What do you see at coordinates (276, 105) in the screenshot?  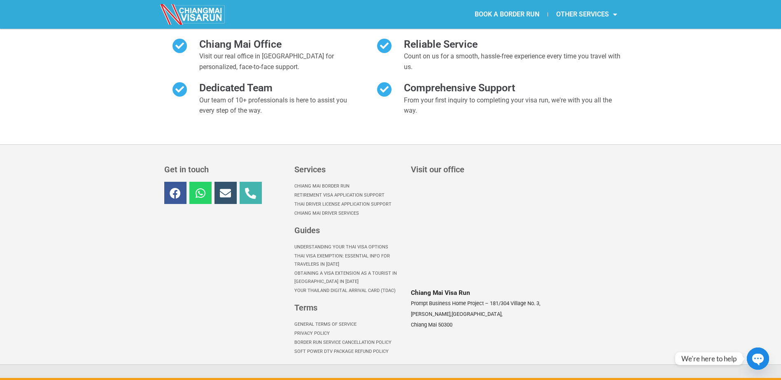 I see `p: Our team of 10+ professionals is here to assist you every step of the way.` at bounding box center [276, 105].